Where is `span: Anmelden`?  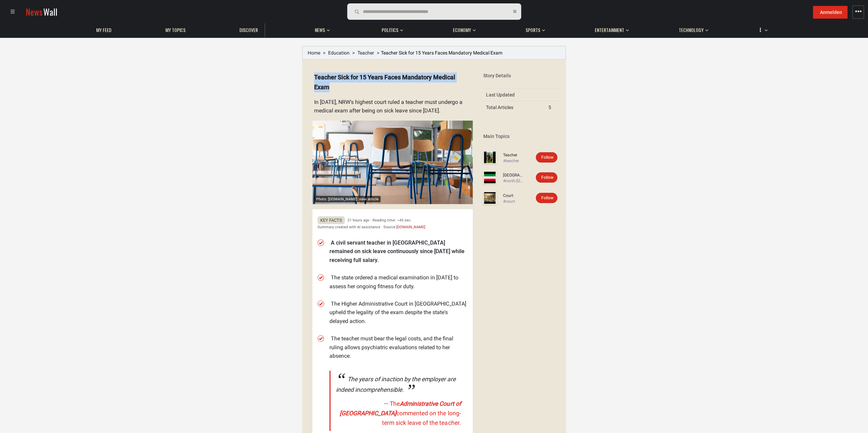
span: Anmelden is located at coordinates (831, 12).